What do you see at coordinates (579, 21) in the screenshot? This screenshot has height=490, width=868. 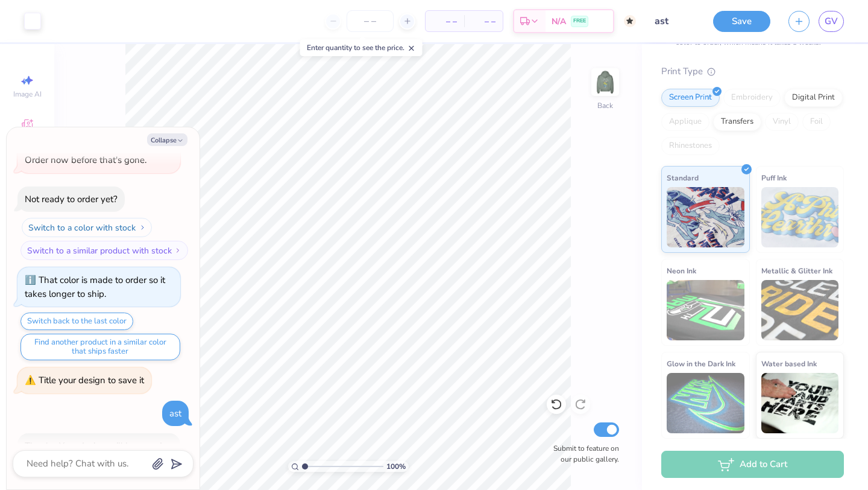 I see `span: FREE` at bounding box center [579, 21].